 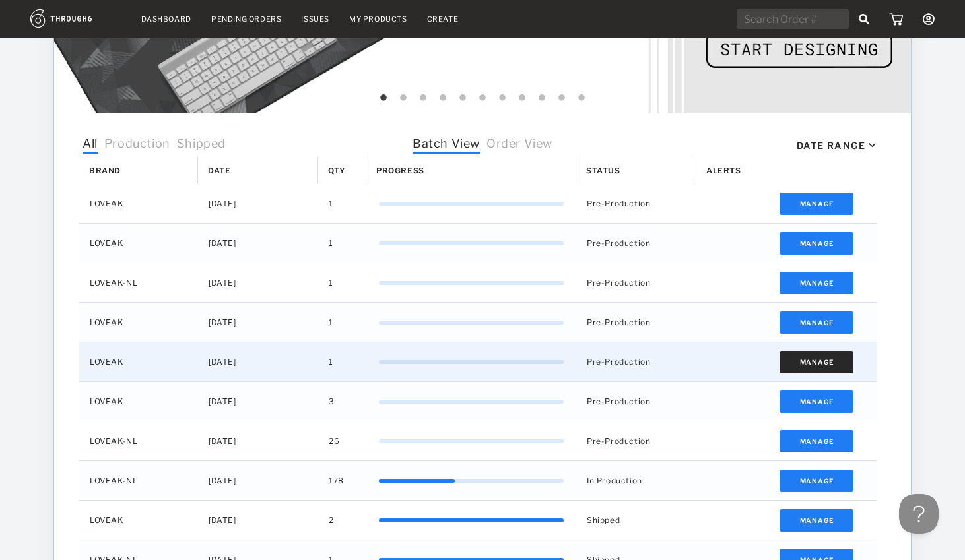 What do you see at coordinates (831, 145) in the screenshot?
I see `div: Date Range` at bounding box center [831, 145].